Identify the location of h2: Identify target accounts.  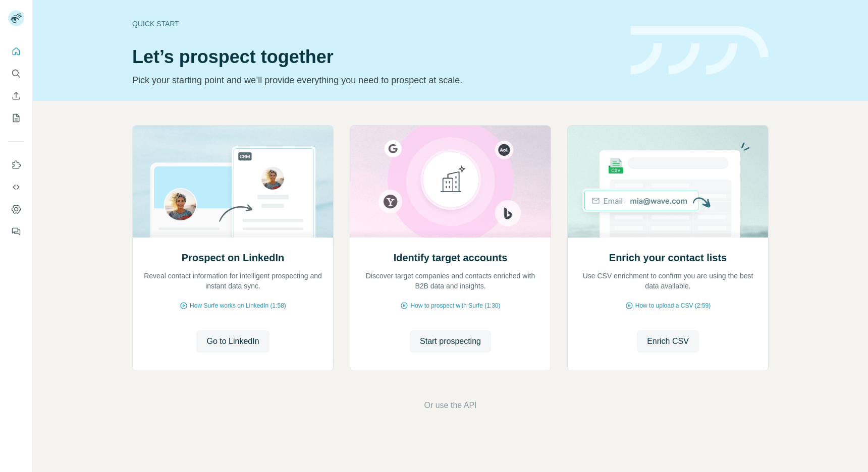
(451, 258).